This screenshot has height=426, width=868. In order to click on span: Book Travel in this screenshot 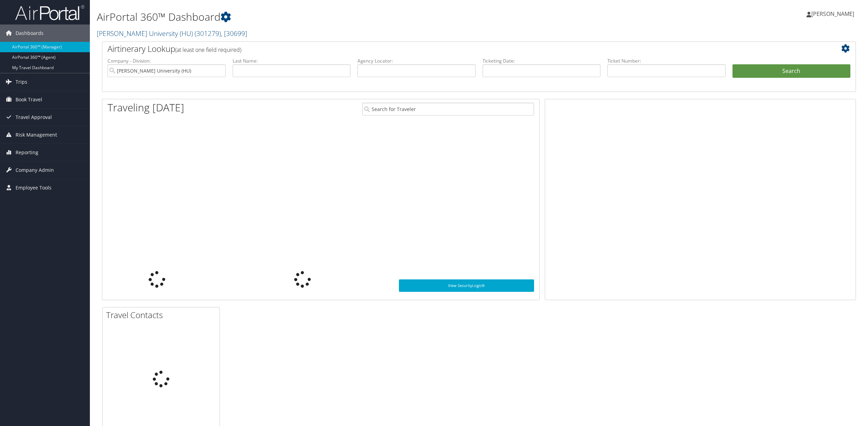, I will do `click(29, 100)`.